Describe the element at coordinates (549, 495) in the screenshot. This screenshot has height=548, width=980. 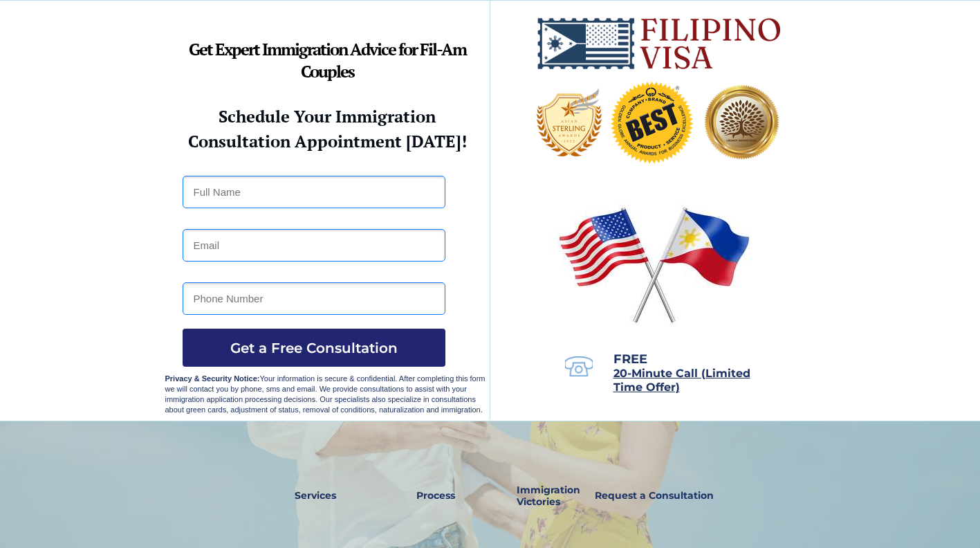
I see `strong: Immigration Victories` at that location.